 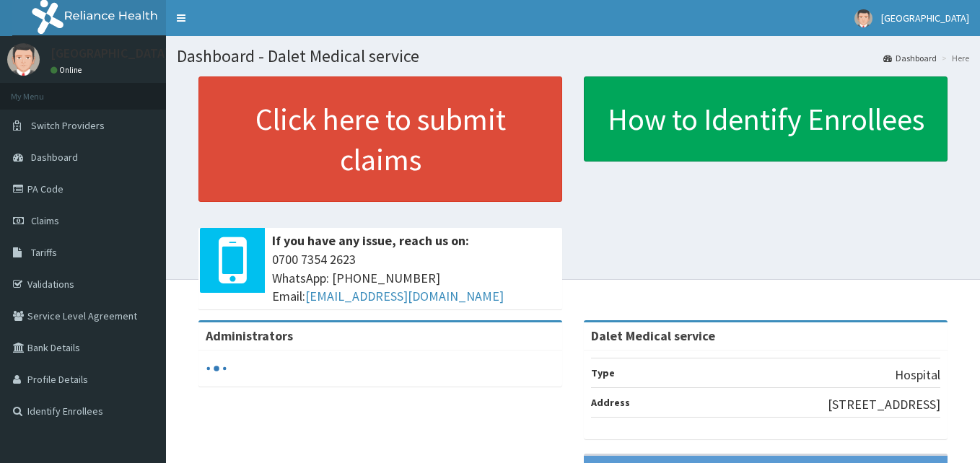 What do you see at coordinates (917, 375) in the screenshot?
I see `p: Hospital` at bounding box center [917, 375].